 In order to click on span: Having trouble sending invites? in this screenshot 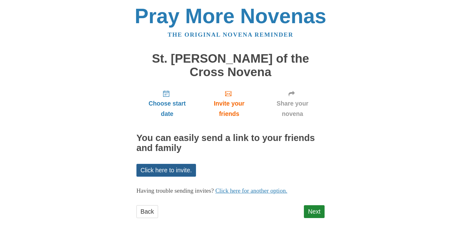, I will do `click(175, 191)`.